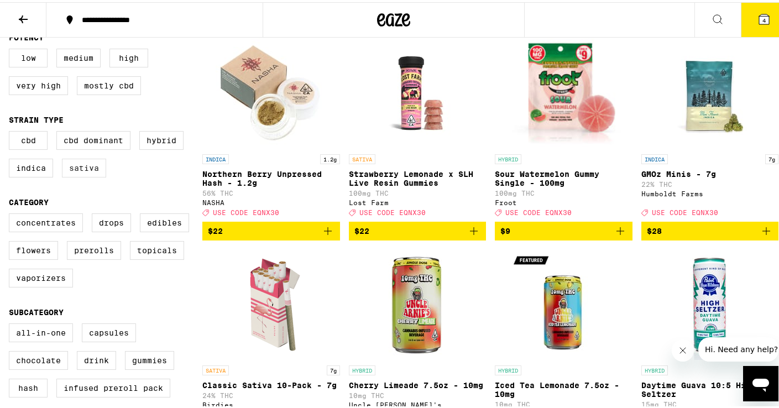 Image resolution: width=779 pixels, height=408 pixels. What do you see at coordinates (33, 248) in the screenshot?
I see `label: Flowers` at bounding box center [33, 248].